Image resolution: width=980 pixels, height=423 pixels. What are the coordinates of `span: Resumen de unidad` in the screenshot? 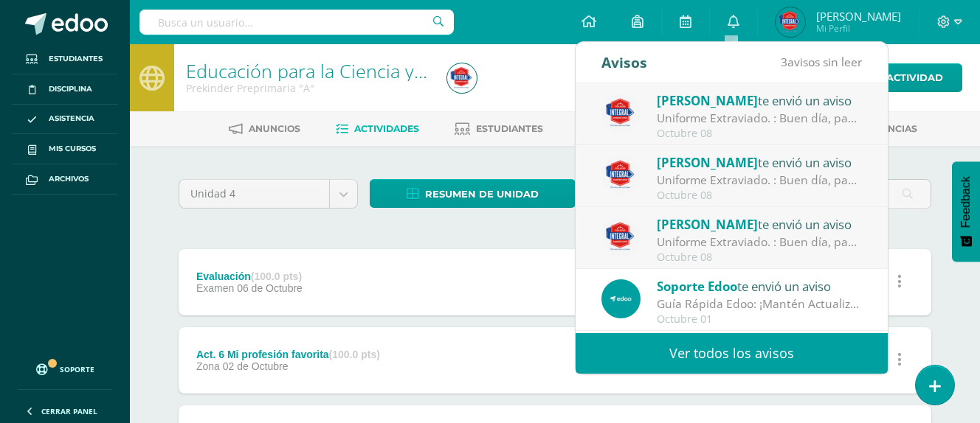 It's located at (482, 194).